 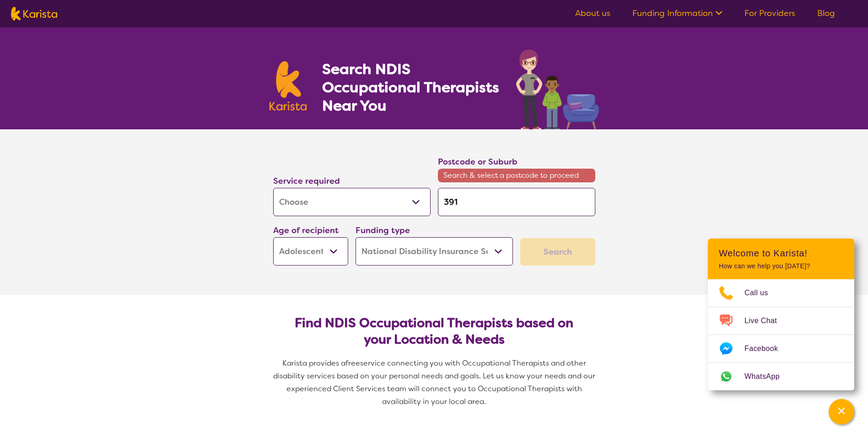 I want to click on label: Service required, so click(x=307, y=181).